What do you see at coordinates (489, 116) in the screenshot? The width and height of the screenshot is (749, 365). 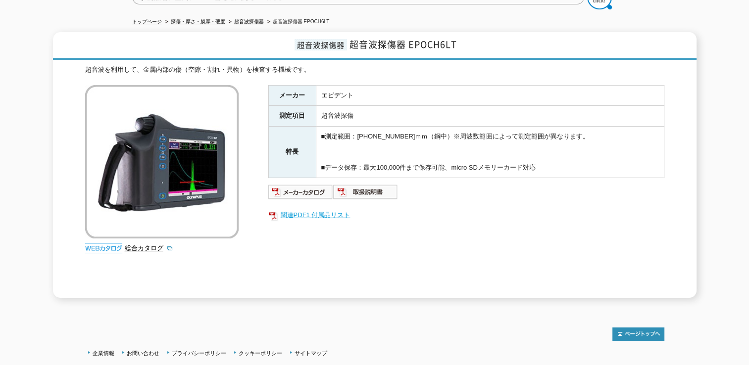 I see `td: 超音波探傷` at bounding box center [489, 116].